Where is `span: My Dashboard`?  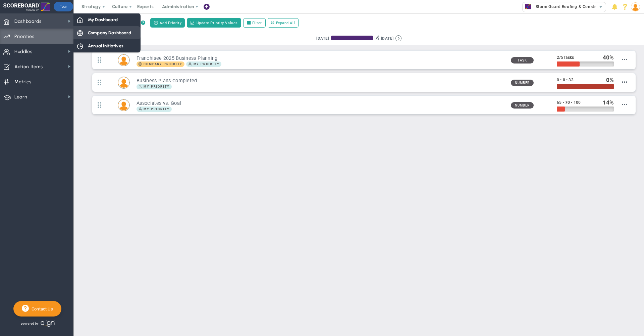
span: My Dashboard is located at coordinates (103, 20).